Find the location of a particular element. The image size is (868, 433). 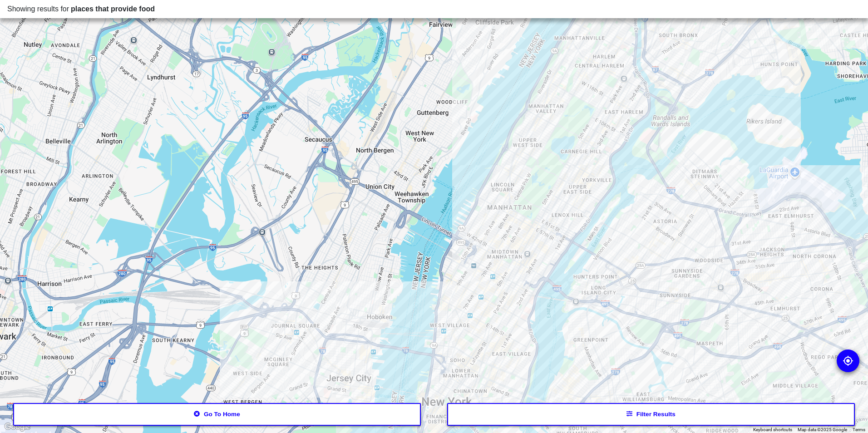

a: Terms (opens in new tab) is located at coordinates (858, 430).